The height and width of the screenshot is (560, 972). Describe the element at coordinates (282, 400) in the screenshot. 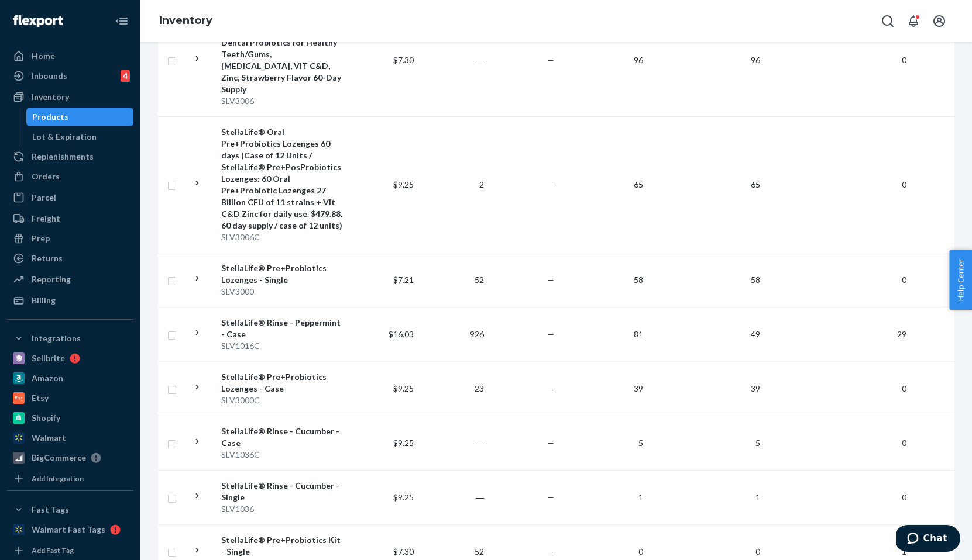

I see `div: SLV3000C` at that location.